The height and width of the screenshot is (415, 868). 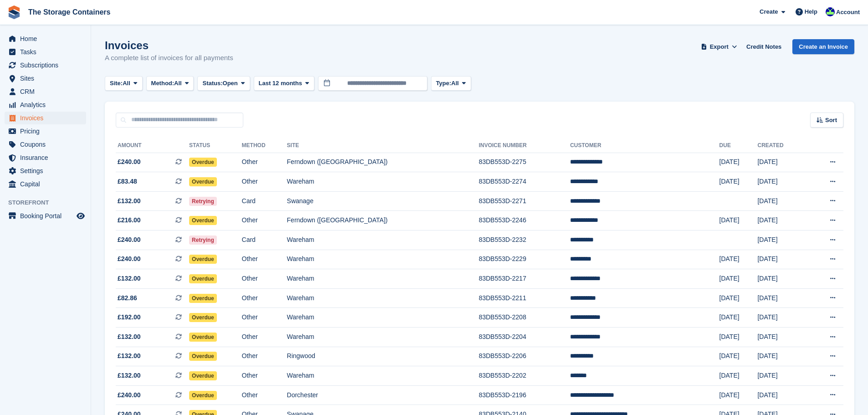 I want to click on span: Help, so click(x=811, y=12).